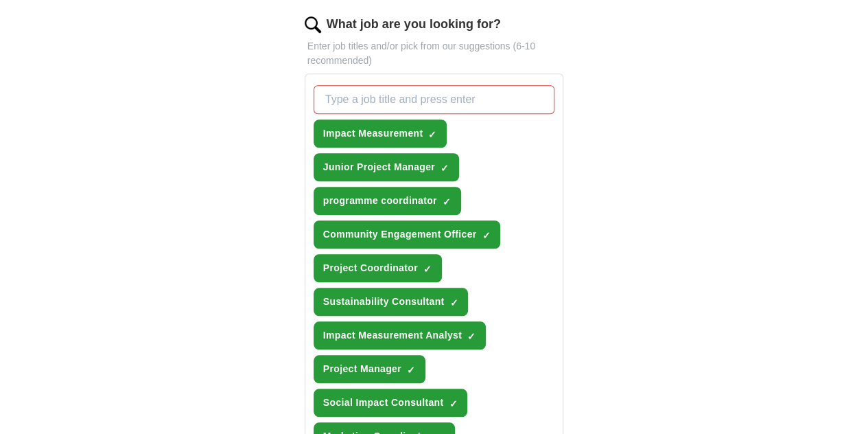 This screenshot has width=868, height=434. What do you see at coordinates (384, 403) in the screenshot?
I see `span: Social Impact Consultant` at bounding box center [384, 403].